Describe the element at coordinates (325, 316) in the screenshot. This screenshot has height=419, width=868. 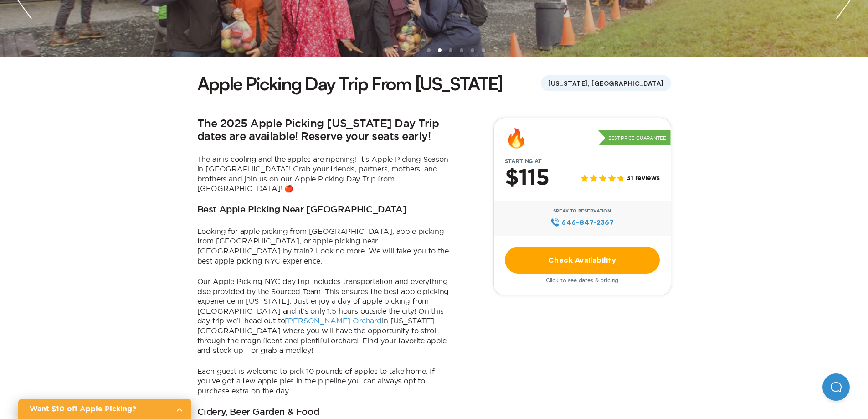
I see `p: Our Apple Picking NYC day trip includes transportation and everything else provided by the Source...` at that location.